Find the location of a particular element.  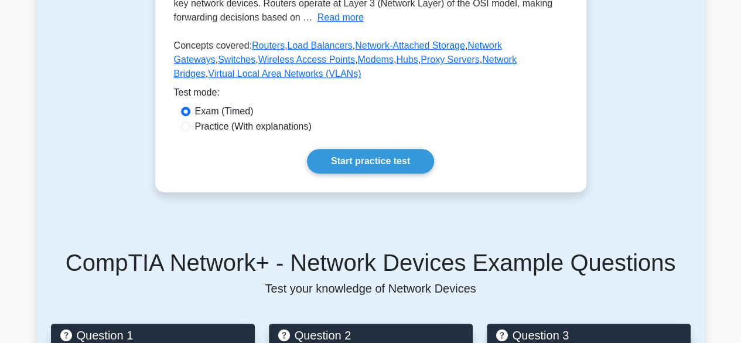

p: Test your knowledge of Network Devices is located at coordinates (371, 288).